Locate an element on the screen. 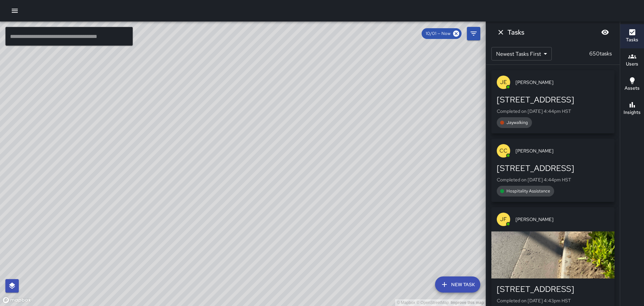 The height and width of the screenshot is (306, 644). h6: Assets is located at coordinates (632, 88).